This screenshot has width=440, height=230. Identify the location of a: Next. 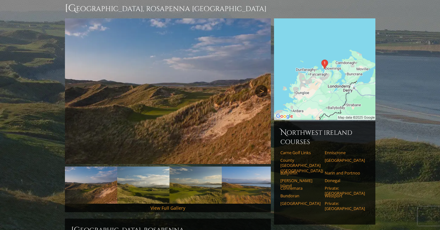
(262, 91).